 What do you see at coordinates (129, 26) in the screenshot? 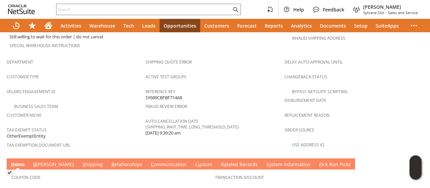
I see `span: Tech` at bounding box center [129, 26].